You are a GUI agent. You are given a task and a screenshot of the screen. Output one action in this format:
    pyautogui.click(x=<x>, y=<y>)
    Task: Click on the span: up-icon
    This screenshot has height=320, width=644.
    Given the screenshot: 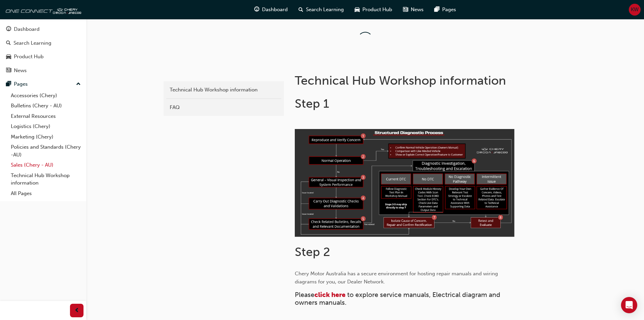 What is the action you would take?
    pyautogui.click(x=78, y=84)
    